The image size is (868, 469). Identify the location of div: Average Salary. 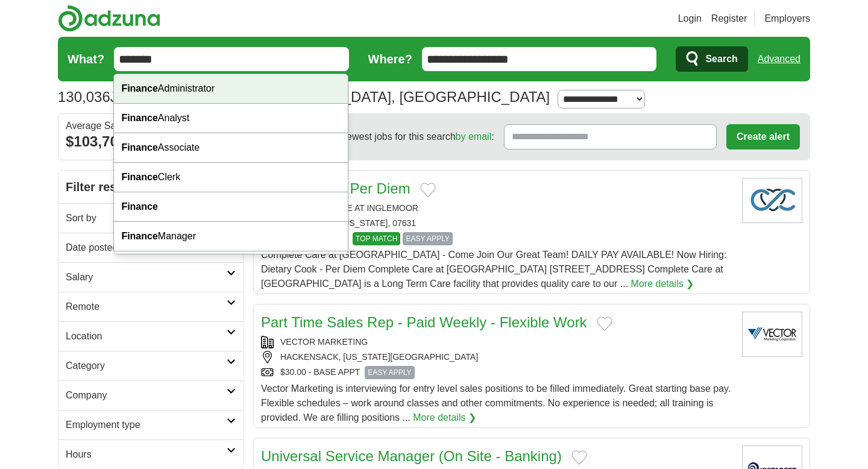
(151, 126).